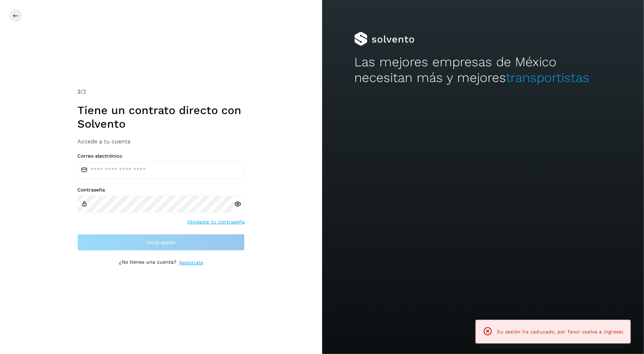  Describe the element at coordinates (215, 222) in the screenshot. I see `a: Olvidaste tu contraseña` at that location.